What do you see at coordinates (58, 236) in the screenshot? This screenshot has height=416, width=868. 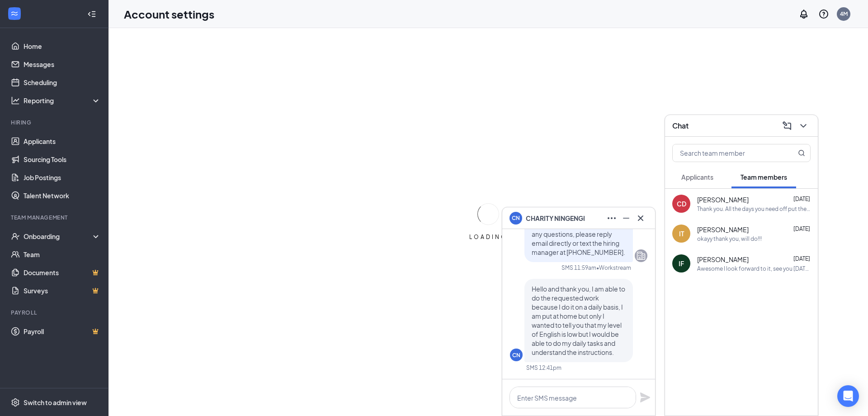 I see `div: Onboarding` at bounding box center [58, 236].